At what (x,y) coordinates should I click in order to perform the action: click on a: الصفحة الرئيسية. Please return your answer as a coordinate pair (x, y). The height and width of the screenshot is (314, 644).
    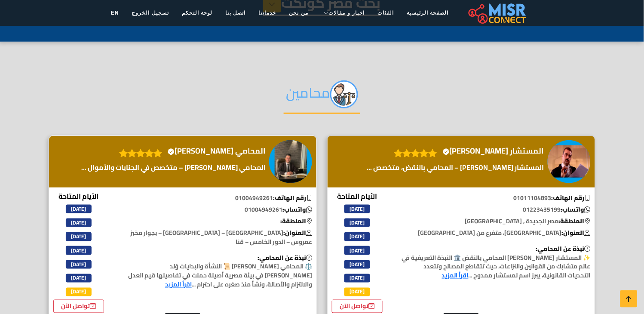
    Looking at the image, I should click on (428, 13).